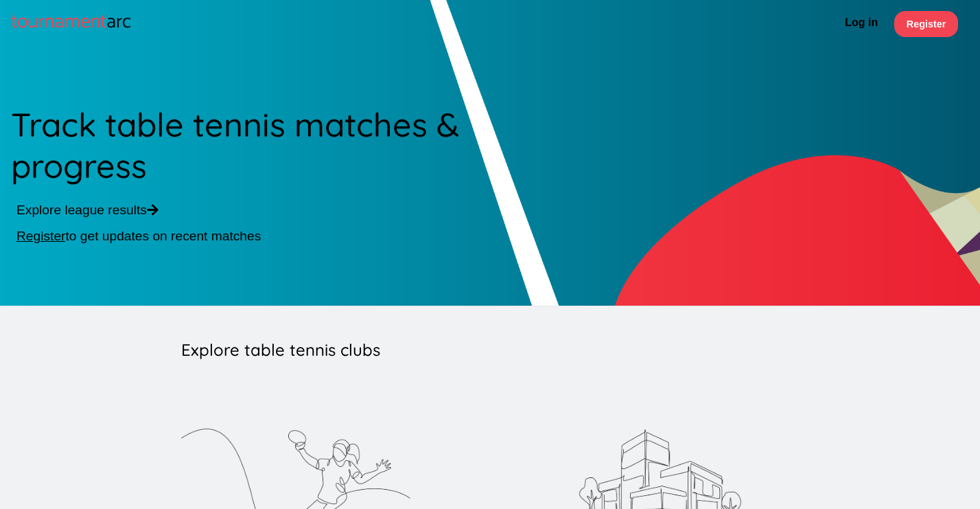 This screenshot has width=980, height=509. What do you see at coordinates (861, 24) in the screenshot?
I see `a: Log in` at bounding box center [861, 24].